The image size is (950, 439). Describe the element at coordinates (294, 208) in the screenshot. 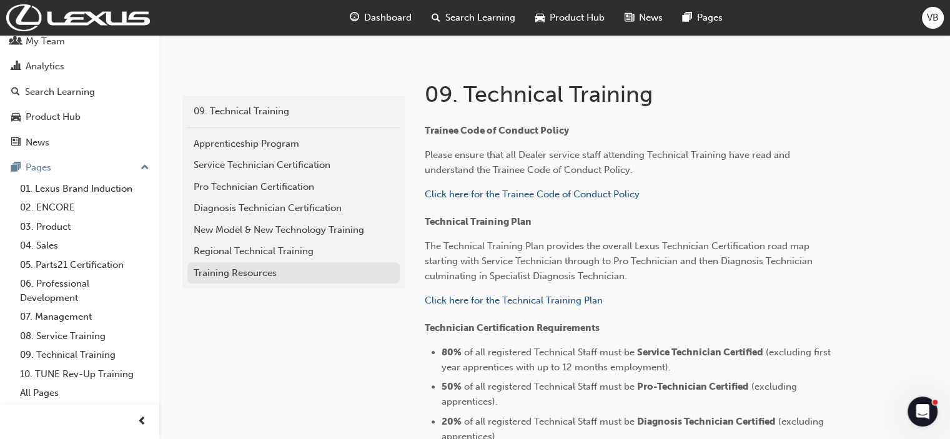

I see `div: Diagnosis Technician Certification` at that location.